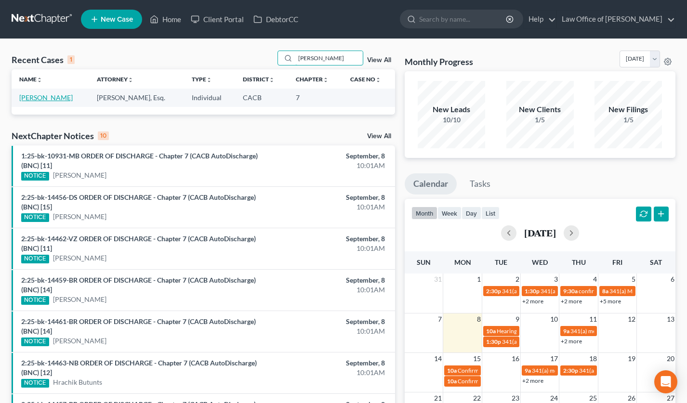 The image size is (687, 403). I want to click on span: 4, so click(595, 279).